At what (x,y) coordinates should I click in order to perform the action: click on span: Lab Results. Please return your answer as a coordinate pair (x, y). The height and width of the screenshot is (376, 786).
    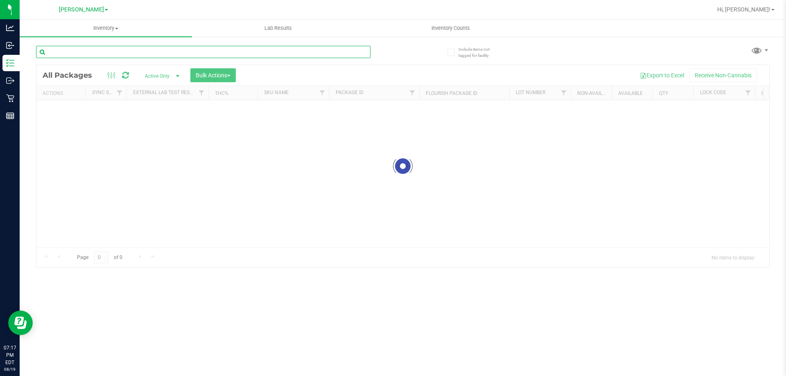
    Looking at the image, I should click on (278, 28).